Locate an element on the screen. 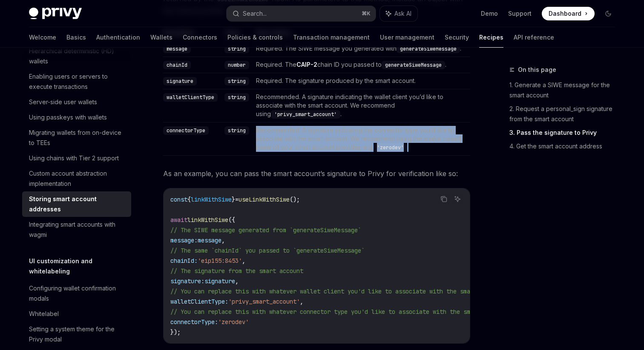  span: // The SIWE message generated from `generateSiweMessage` is located at coordinates (266, 230).